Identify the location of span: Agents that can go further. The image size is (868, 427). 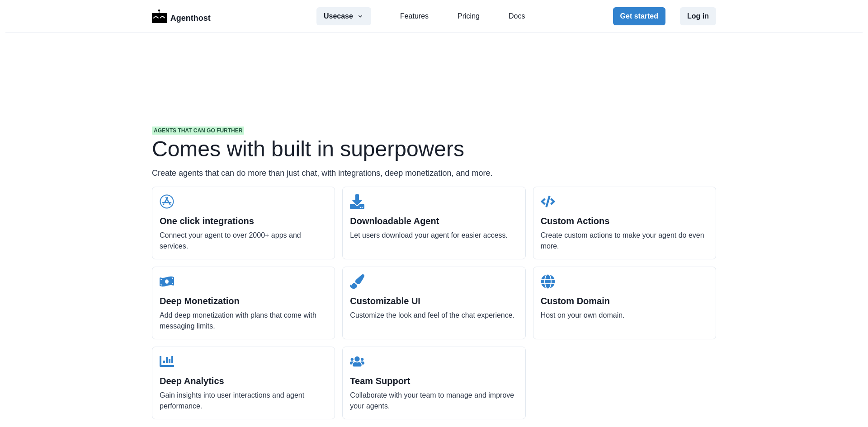
(198, 130).